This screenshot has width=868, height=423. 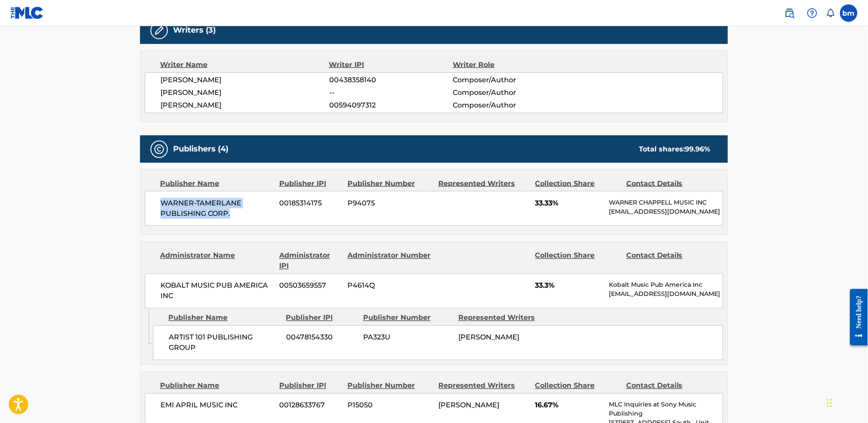 What do you see at coordinates (225, 343) in the screenshot?
I see `span: ARTIST 101 PUBLISHING GROUP` at bounding box center [225, 343].